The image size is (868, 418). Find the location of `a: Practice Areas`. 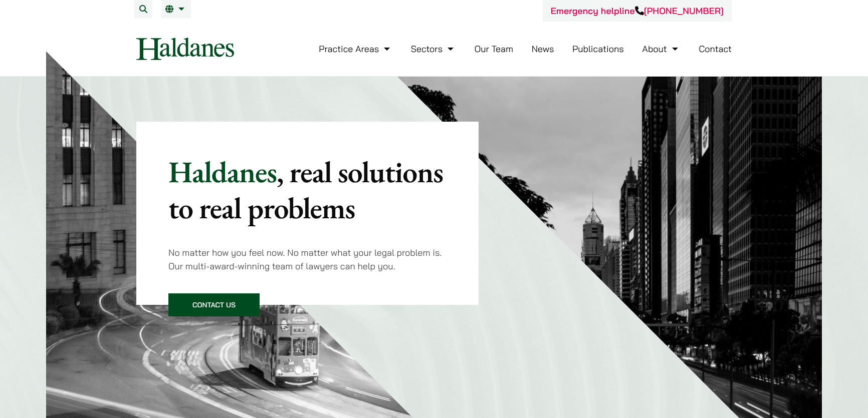

a: Practice Areas is located at coordinates (356, 49).